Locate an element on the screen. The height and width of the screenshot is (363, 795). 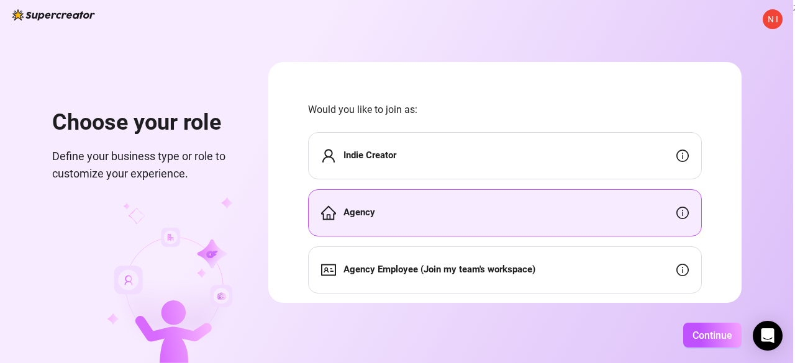
button: Continue is located at coordinates (712, 335).